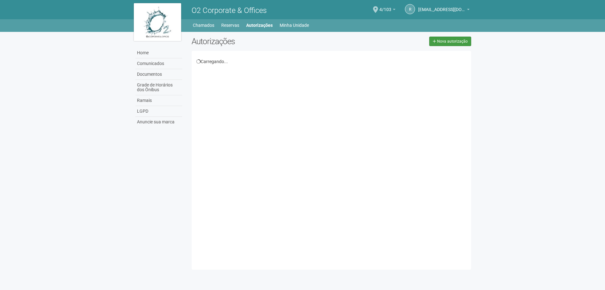 Image resolution: width=605 pixels, height=290 pixels. Describe the element at coordinates (453, 41) in the screenshot. I see `span: Nova autorização` at that location.